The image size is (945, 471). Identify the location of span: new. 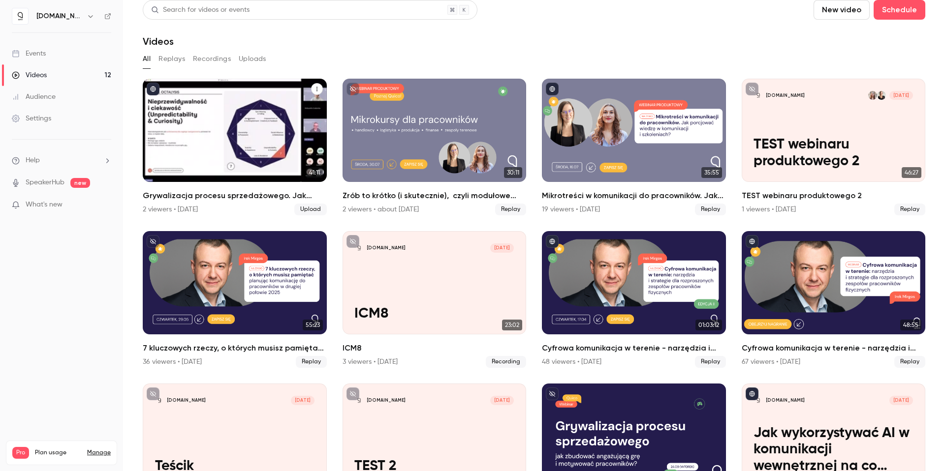
(80, 183).